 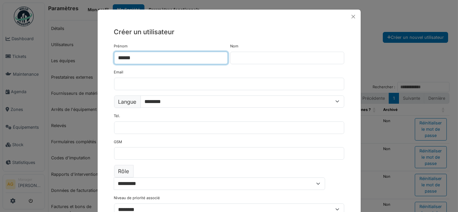 I want to click on label: Rôle, so click(x=124, y=172).